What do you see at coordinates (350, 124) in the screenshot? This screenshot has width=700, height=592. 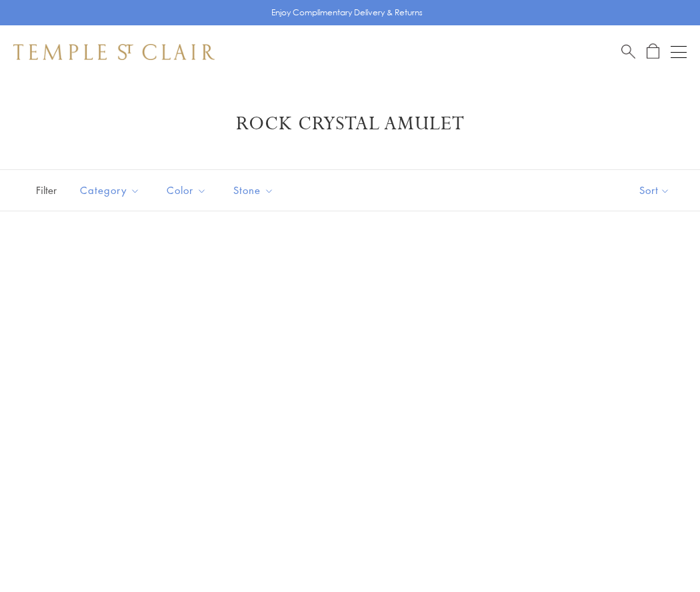 I see `h1: Rock Crystal Amulet` at bounding box center [350, 124].